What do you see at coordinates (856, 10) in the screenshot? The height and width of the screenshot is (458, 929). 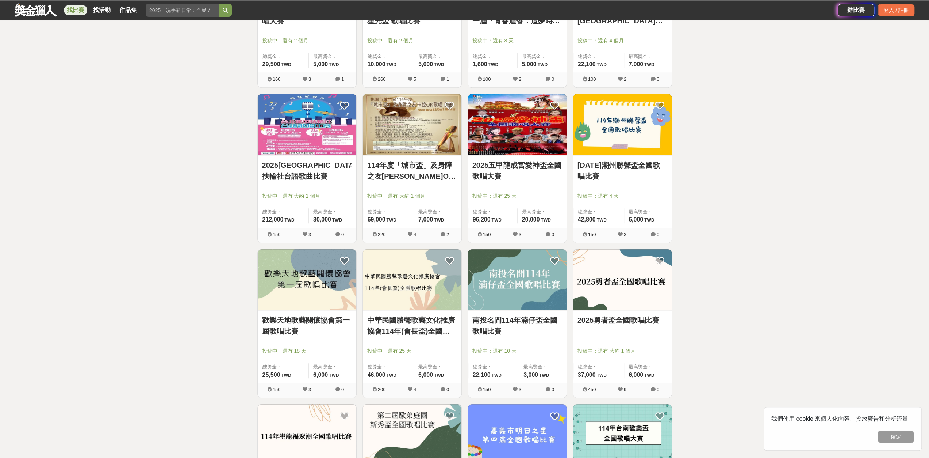 I see `div: 辦比賽` at bounding box center [856, 10].